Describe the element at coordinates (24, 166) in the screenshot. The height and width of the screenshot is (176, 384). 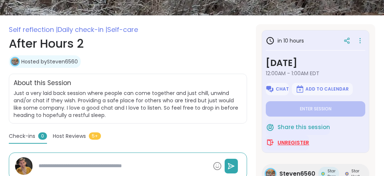
I see `img: Jedi_Drew` at that location.